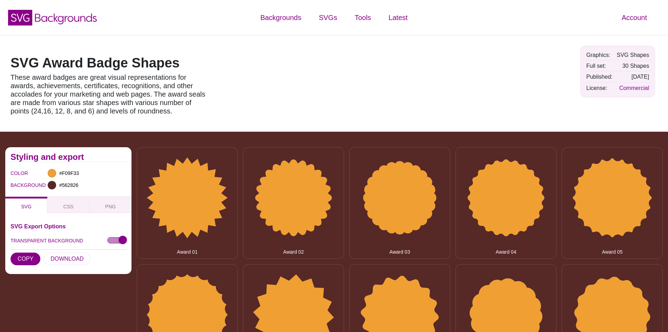 This screenshot has height=332, width=668. What do you see at coordinates (633, 55) in the screenshot?
I see `td: SVG Shapes` at bounding box center [633, 55].